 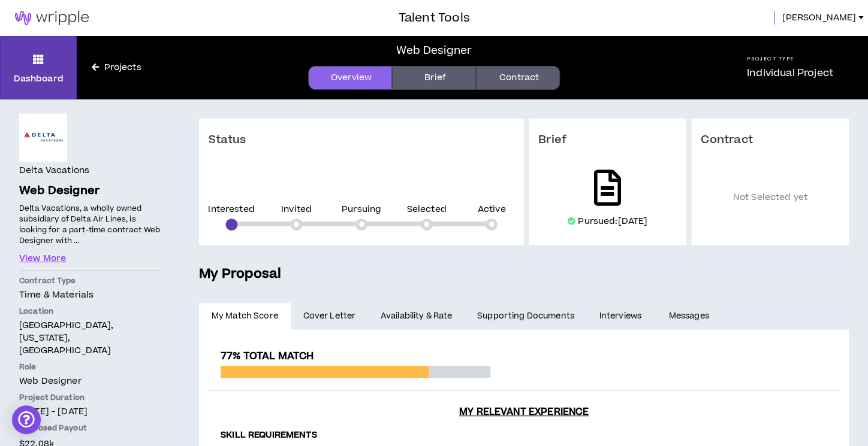 What do you see at coordinates (770, 198) in the screenshot?
I see `p: Not Selected yet` at bounding box center [770, 198].